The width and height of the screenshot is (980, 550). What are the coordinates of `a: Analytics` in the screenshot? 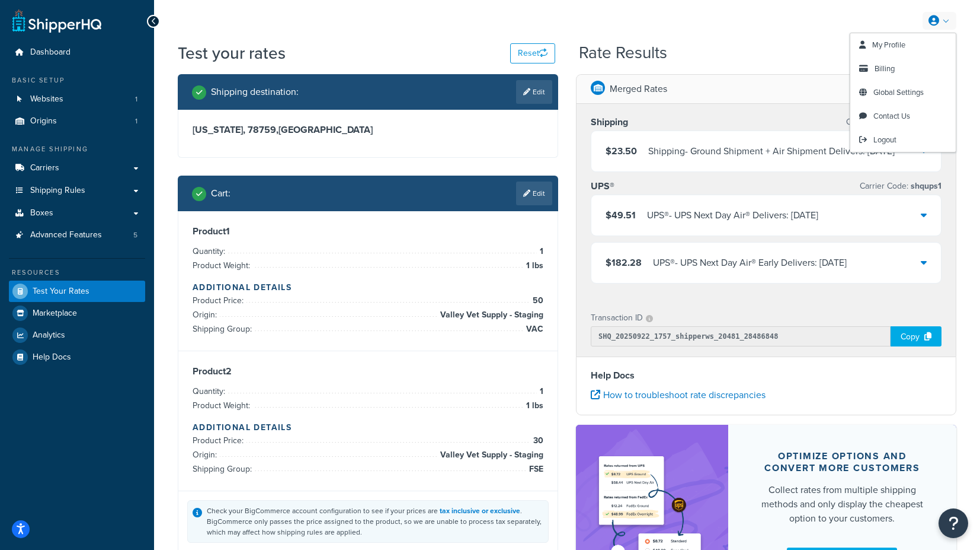 It's located at (77, 335).